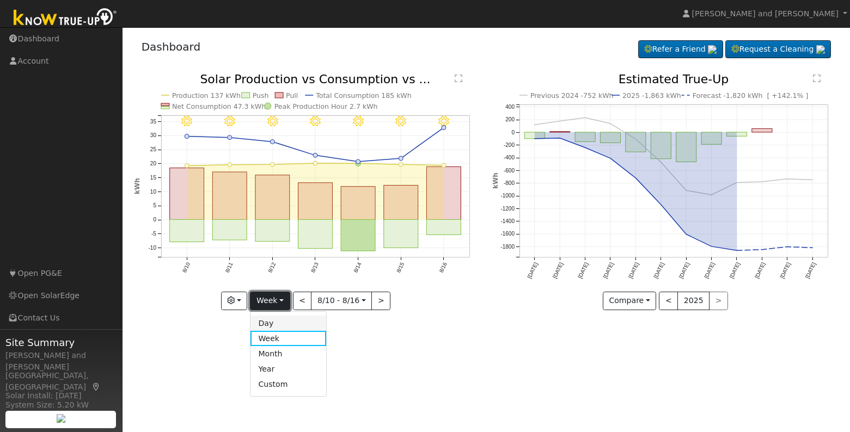 This screenshot has width=850, height=432. Describe the element at coordinates (219, 106) in the screenshot. I see `text: Net Consumption 47.3 kWh` at that location.